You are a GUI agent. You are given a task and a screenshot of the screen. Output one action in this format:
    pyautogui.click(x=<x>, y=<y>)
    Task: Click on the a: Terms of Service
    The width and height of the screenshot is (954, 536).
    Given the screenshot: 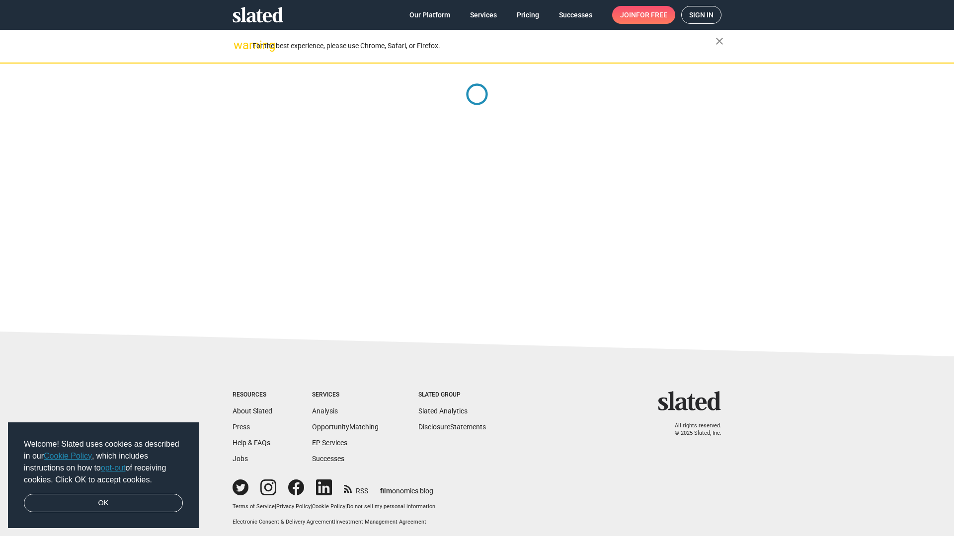 What is the action you would take?
    pyautogui.click(x=253, y=507)
    